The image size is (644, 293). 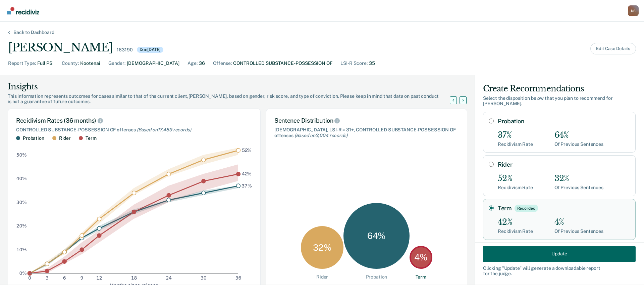 What do you see at coordinates (23, 11) in the screenshot?
I see `img: Recidiviz` at bounding box center [23, 11].